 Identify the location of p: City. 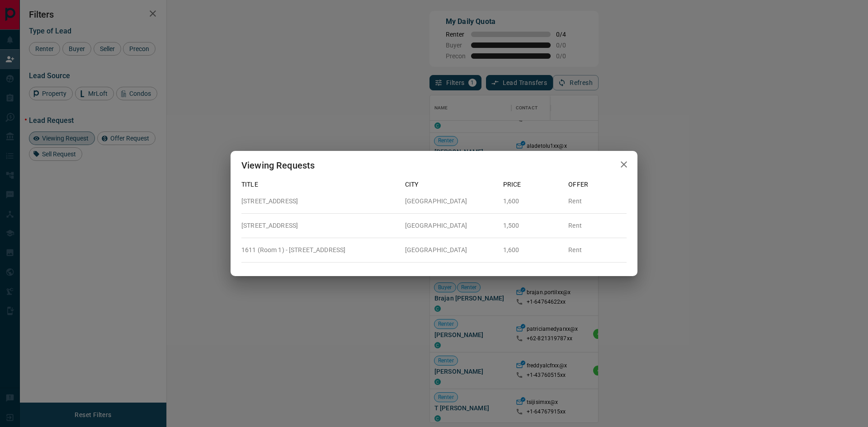
(450, 185).